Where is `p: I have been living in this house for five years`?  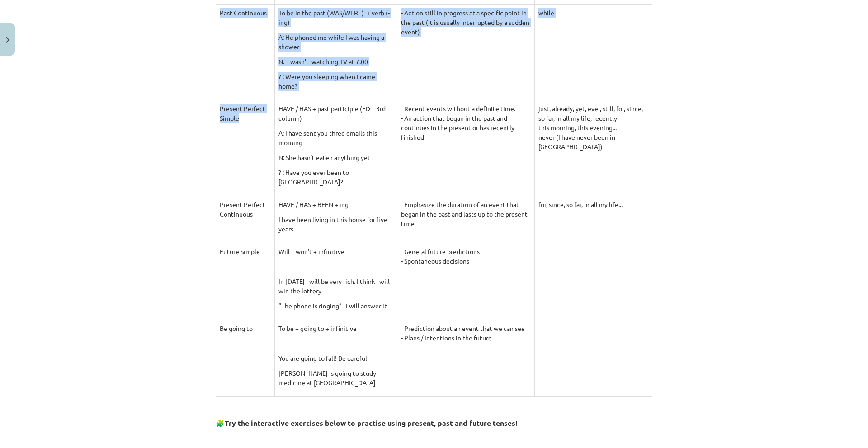 p: I have been living in this house for five years is located at coordinates (336, 224).